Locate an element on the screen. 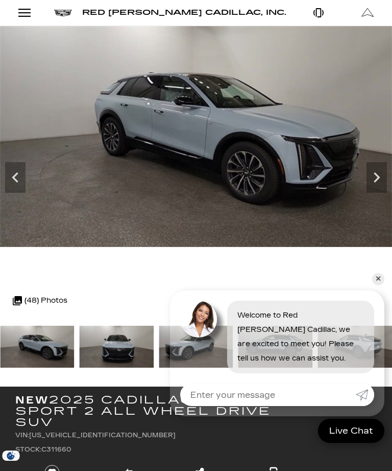 This screenshot has width=392, height=471. img: New 2025 Nimbus Metallic Cadillac Sport 2 image 4 is located at coordinates (196, 346).